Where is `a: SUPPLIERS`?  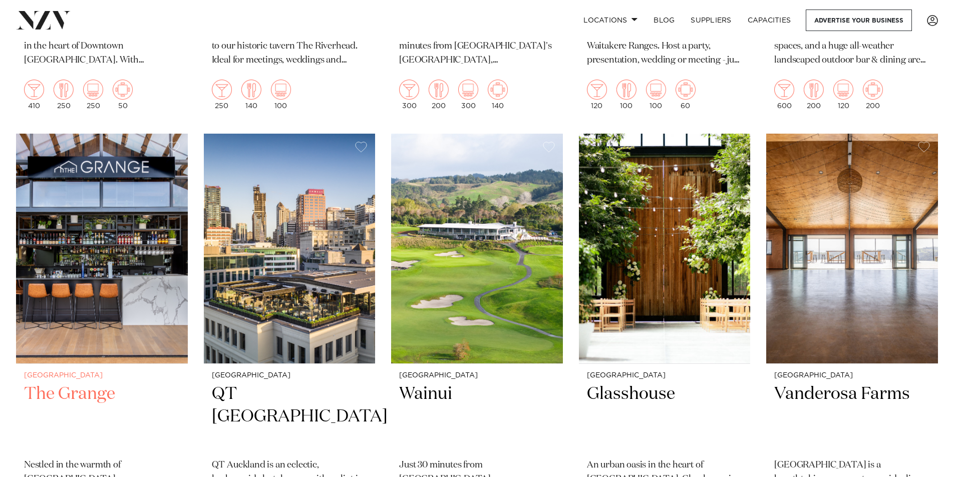
a: SUPPLIERS is located at coordinates (711, 20).